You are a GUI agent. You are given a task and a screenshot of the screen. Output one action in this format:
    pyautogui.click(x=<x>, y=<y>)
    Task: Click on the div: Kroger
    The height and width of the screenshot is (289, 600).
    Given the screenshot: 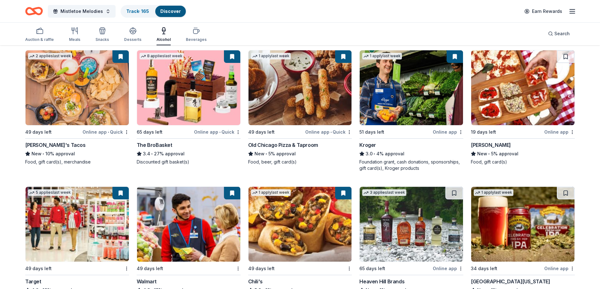 What is the action you would take?
    pyautogui.click(x=367, y=145)
    